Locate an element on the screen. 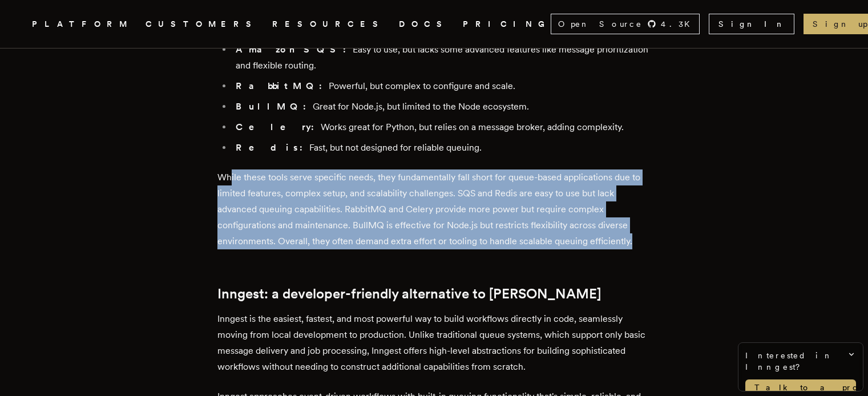  span: PLATFORM is located at coordinates (81, 24).